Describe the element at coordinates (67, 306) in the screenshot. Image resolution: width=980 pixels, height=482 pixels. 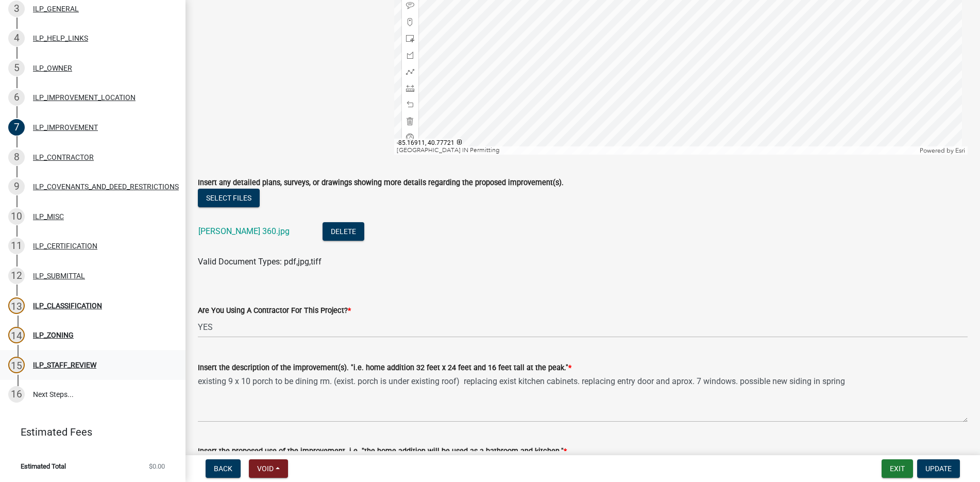
I see `div: ILP_CLASSIFICATION` at that location.